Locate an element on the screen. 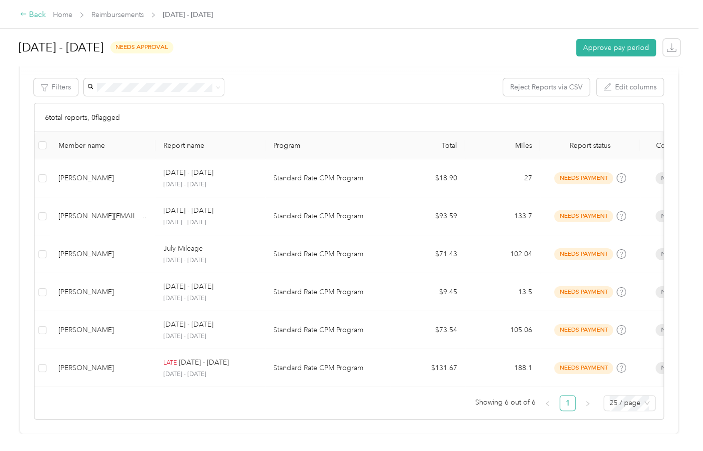 Image resolution: width=703 pixels, height=451 pixels. div: Miles is located at coordinates (503, 145).